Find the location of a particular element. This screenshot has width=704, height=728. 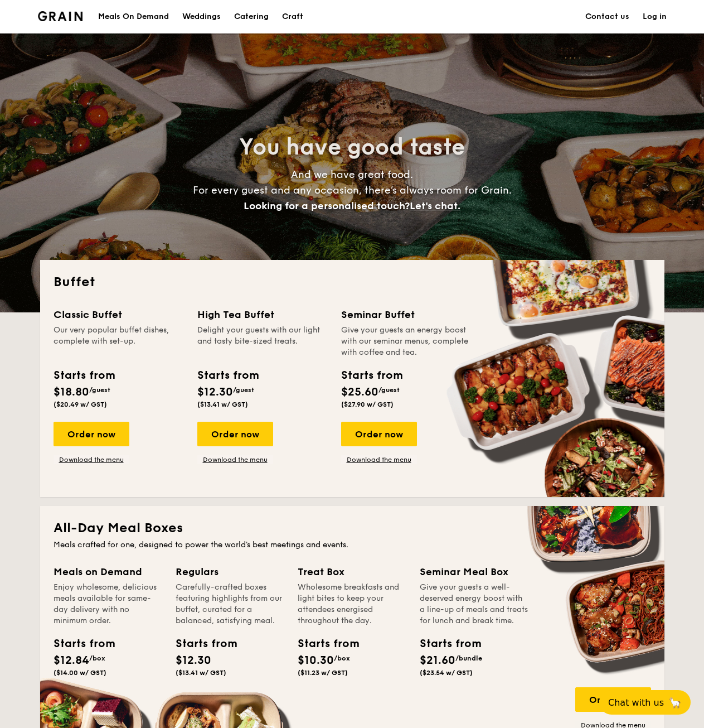

span: And we have great food. For every guest and any occasion, there’s always room for Grain. is located at coordinates (352, 191).